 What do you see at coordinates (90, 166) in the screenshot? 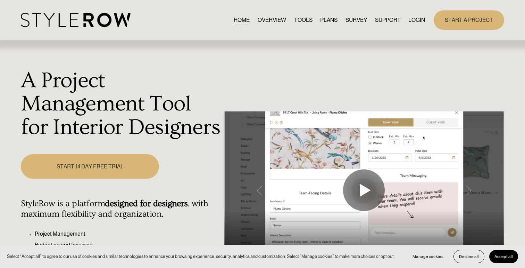
I see `a: START 14 DAY FREE TRIAL` at bounding box center [90, 166].